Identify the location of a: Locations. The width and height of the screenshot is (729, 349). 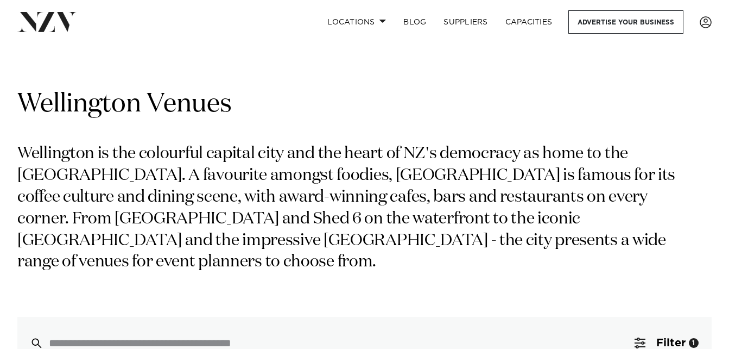
(357, 22).